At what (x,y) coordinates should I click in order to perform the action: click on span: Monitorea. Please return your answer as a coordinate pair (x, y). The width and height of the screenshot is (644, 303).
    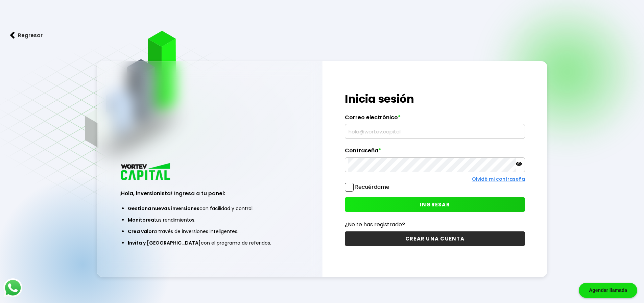
    Looking at the image, I should click on (141, 220).